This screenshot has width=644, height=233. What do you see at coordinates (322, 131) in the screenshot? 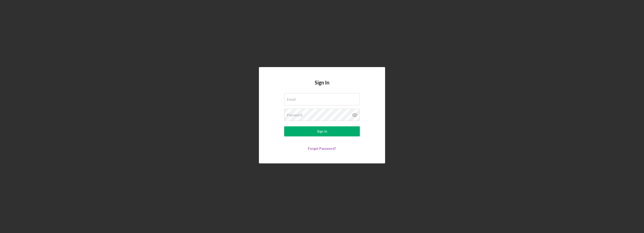
I see `div: Sign In` at bounding box center [322, 131].